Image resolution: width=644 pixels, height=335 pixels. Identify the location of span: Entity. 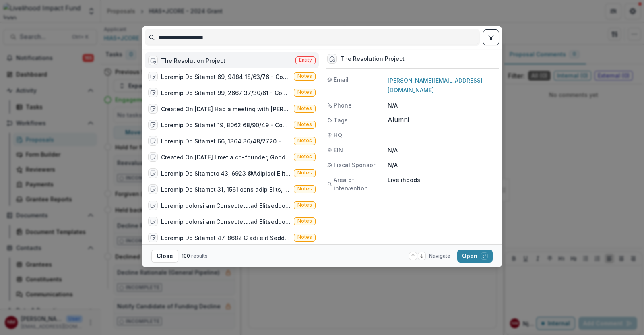
(306, 60).